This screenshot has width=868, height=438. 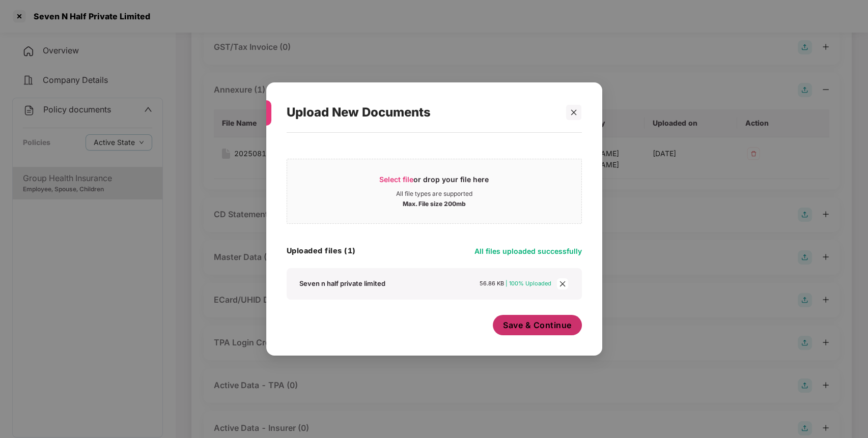 I want to click on span: Save & Continue, so click(x=538, y=325).